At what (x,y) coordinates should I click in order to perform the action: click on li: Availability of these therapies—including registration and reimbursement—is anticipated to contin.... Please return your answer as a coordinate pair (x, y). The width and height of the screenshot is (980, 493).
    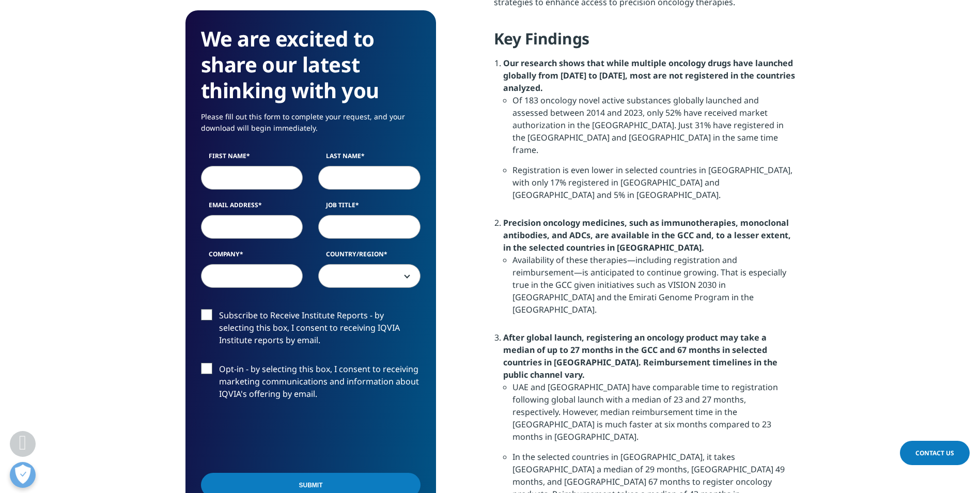
    Looking at the image, I should click on (654, 288).